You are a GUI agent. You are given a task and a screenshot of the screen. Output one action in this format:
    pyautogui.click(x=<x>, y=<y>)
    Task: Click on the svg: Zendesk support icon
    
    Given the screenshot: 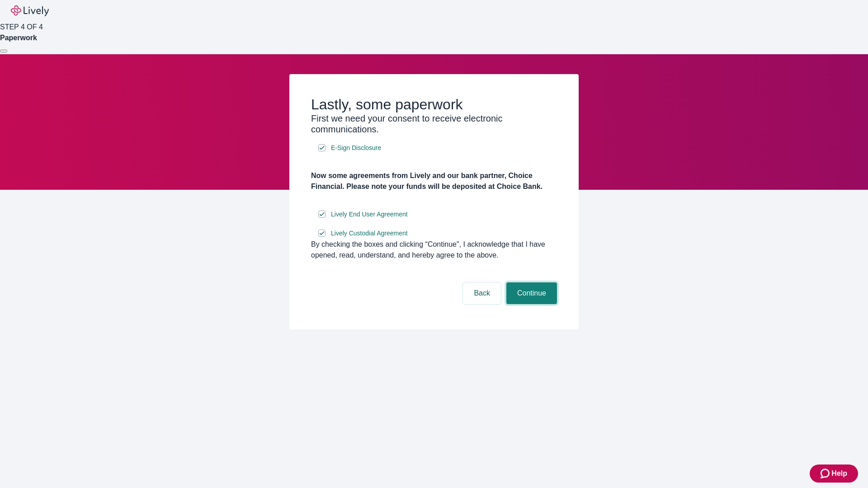 What is the action you would take?
    pyautogui.click(x=826, y=474)
    